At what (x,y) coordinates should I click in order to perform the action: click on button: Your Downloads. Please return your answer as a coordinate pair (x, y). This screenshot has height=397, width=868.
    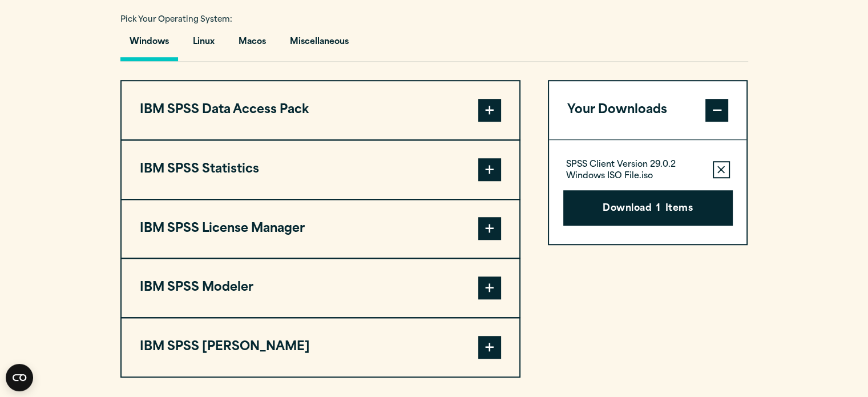
    Looking at the image, I should click on (648, 110).